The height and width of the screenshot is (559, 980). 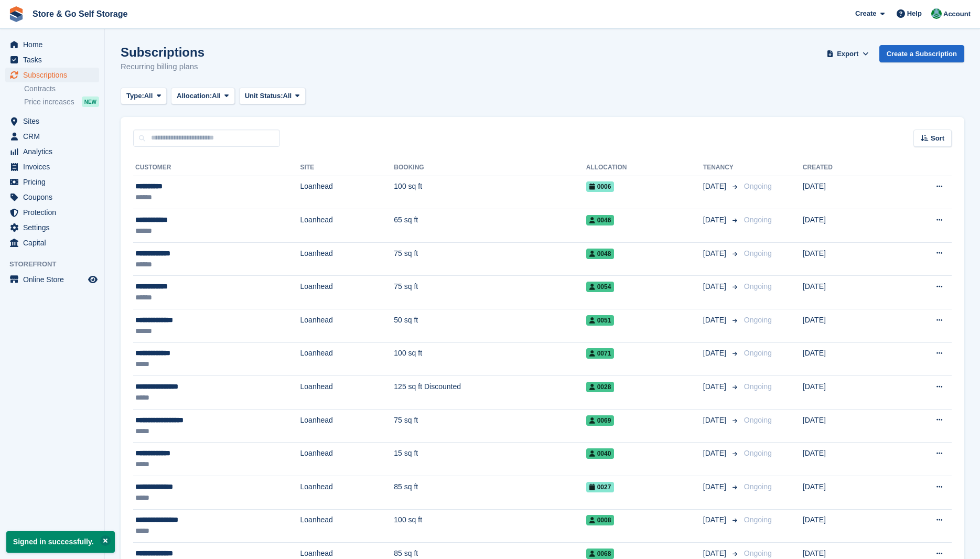 I want to click on span: 0006, so click(x=600, y=187).